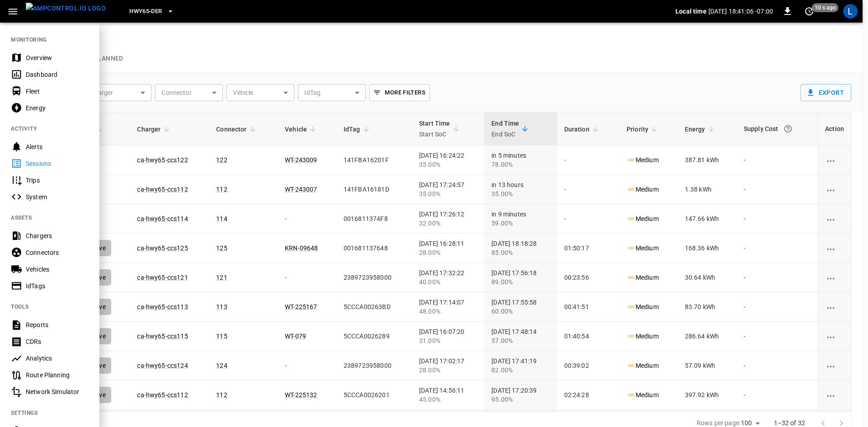  Describe the element at coordinates (57, 269) in the screenshot. I see `div: Vehicles` at that location.